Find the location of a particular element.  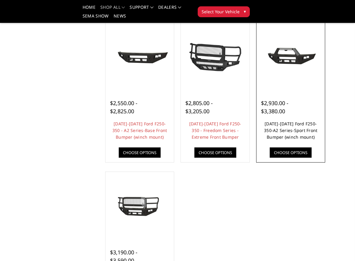

span: $2,550.00 - $2,825.00 is located at coordinates (124, 107).